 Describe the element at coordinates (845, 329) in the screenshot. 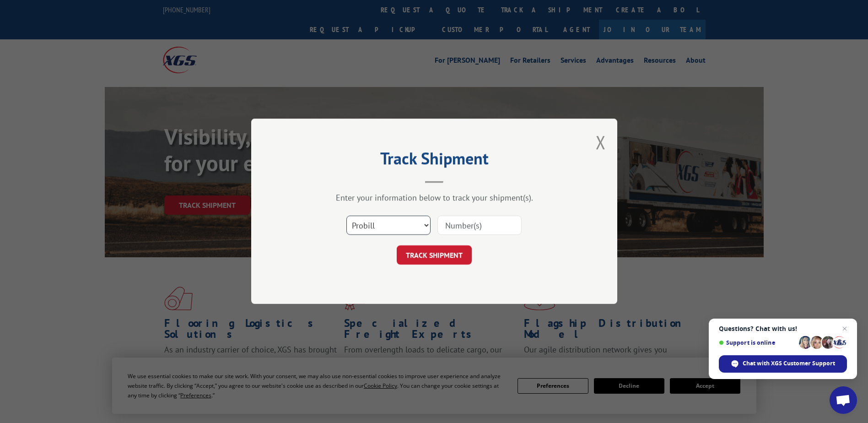

I see `span: Close chat` at that location.